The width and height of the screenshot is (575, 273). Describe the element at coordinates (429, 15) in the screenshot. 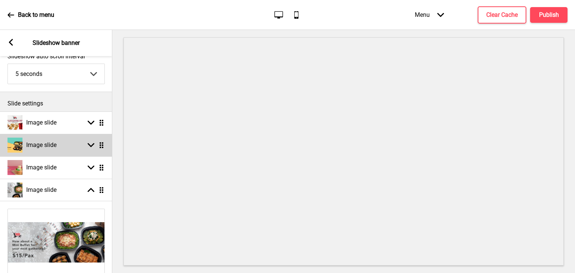

I see `div: Menu` at that location.